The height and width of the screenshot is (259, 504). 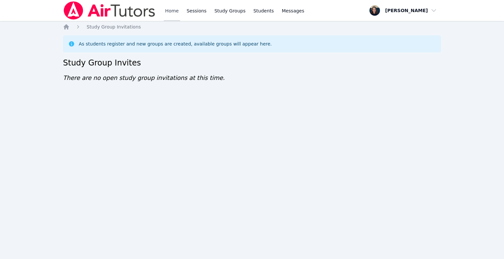 What do you see at coordinates (175, 44) in the screenshot?
I see `div: As students register and new groups are created, available groups will appear here.` at bounding box center [175, 44].